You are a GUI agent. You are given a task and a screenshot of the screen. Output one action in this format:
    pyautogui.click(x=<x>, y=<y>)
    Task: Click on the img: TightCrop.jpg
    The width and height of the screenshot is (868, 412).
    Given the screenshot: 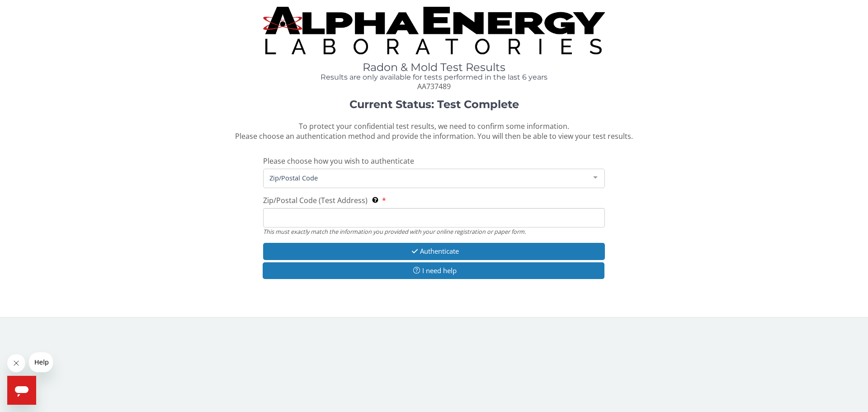 What is the action you would take?
    pyautogui.click(x=434, y=31)
    